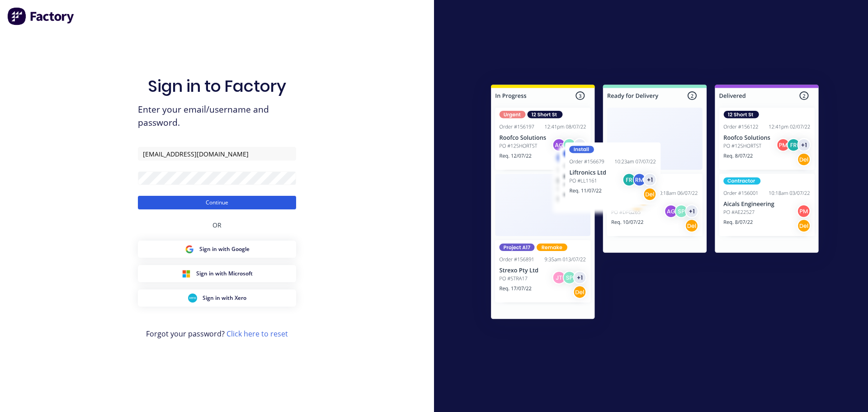  Describe the element at coordinates (189, 249) in the screenshot. I see `img: Google Sign in` at that location.